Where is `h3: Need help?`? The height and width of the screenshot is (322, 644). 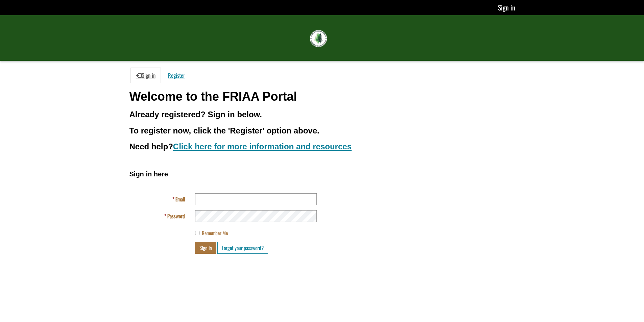
h3: Need help? is located at coordinates (322, 146).